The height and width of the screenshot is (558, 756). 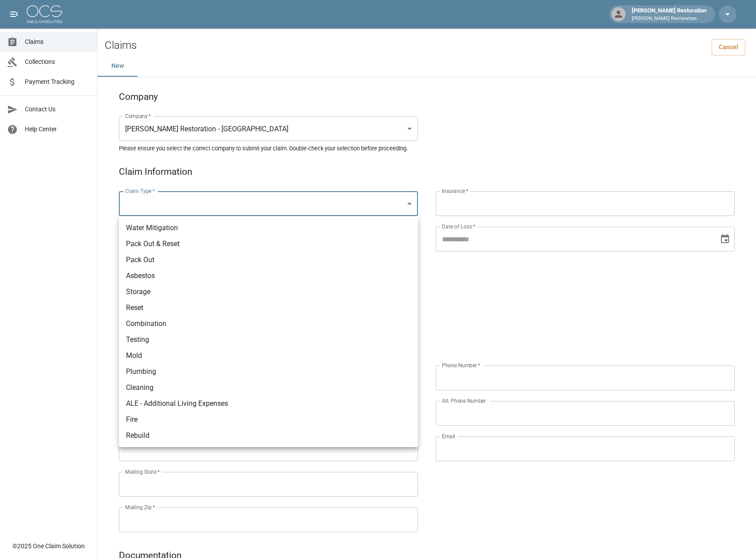 I want to click on li: Fire, so click(x=268, y=419).